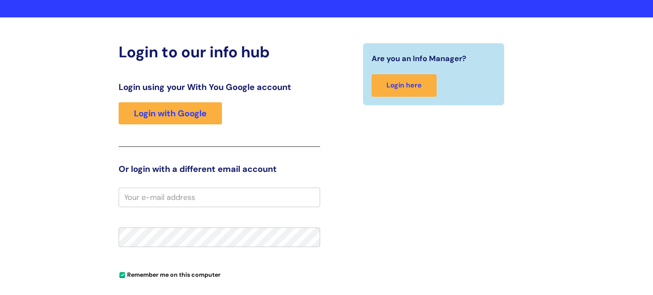 The width and height of the screenshot is (653, 295). Describe the element at coordinates (219, 198) in the screenshot. I see `input: Your e-mail address` at that location.